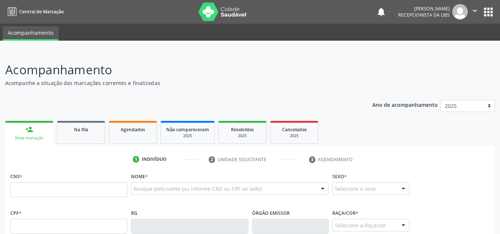 The height and width of the screenshot is (234, 500). I want to click on div: Indivíduo, so click(154, 159).